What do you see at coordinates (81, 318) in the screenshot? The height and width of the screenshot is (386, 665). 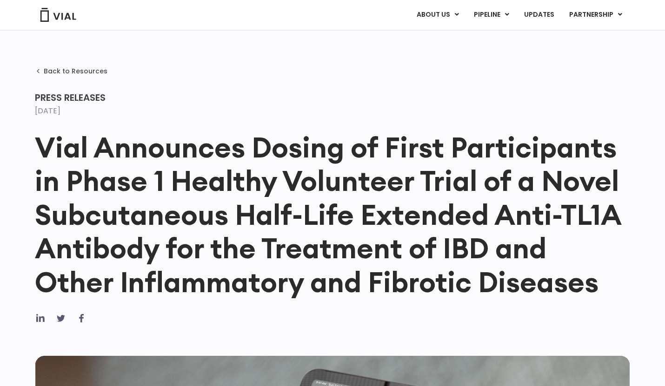 I see `div: Share on facebook` at bounding box center [81, 318].